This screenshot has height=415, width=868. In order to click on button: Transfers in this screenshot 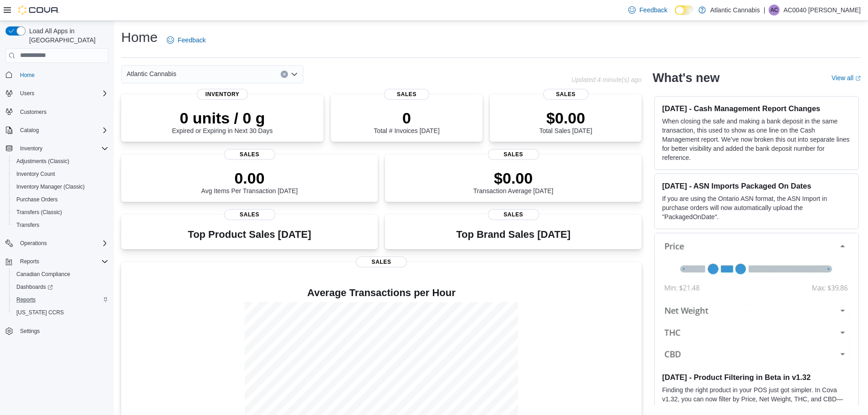, I will do `click(61, 225)`.